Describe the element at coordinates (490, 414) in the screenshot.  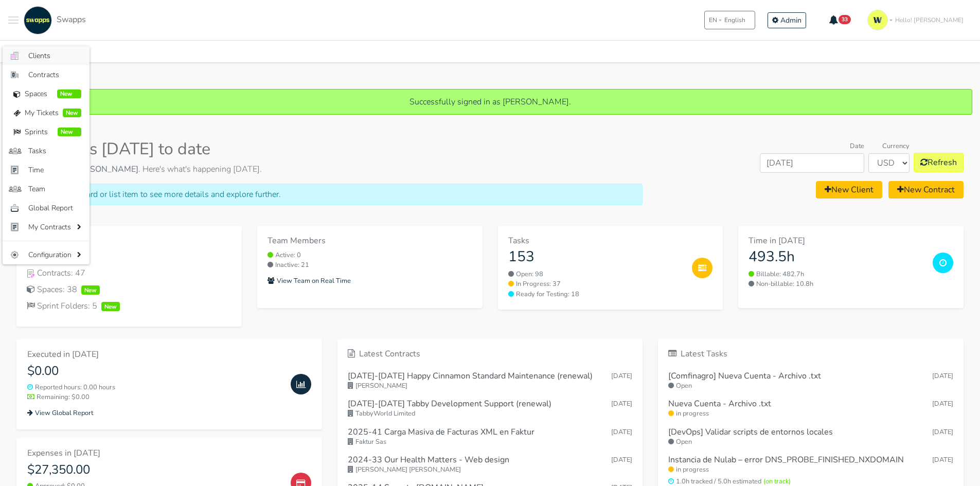
I see `small: TabbyWorld Limited` at that location.